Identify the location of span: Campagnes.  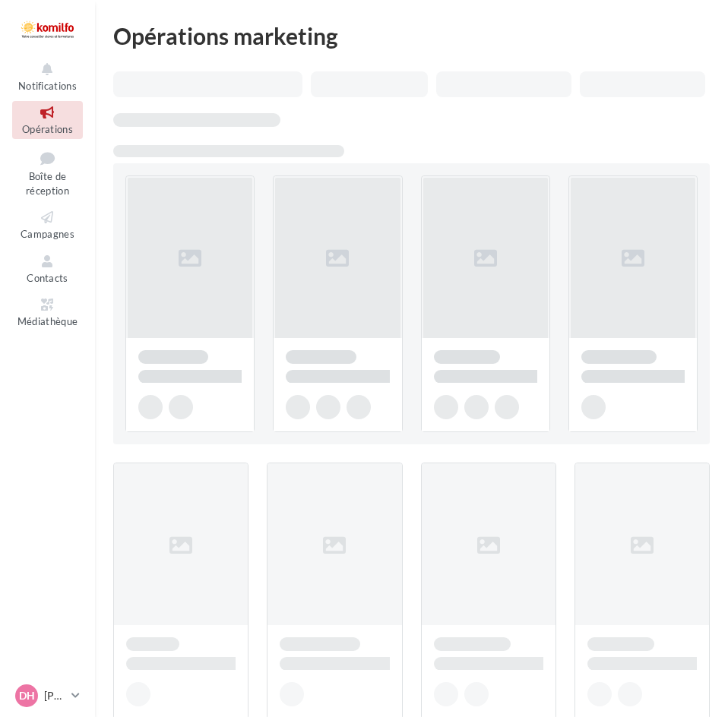
(47, 234).